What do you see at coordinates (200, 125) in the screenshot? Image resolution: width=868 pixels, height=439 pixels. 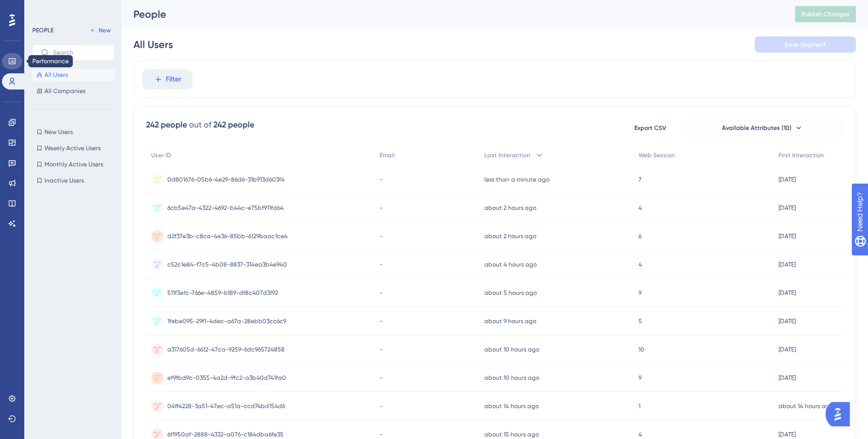 I see `div: out of` at bounding box center [200, 125].